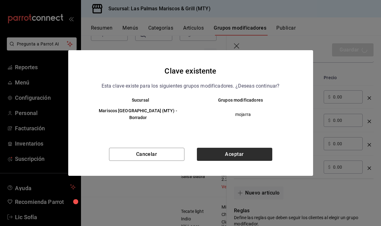 This screenshot has height=226, width=381. I want to click on span: mojarra, so click(243, 114).